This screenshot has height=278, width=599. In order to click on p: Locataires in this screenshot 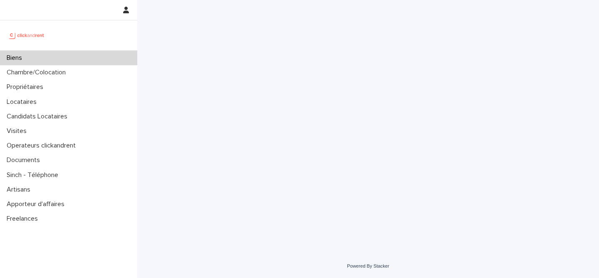, I will do `click(23, 102)`.